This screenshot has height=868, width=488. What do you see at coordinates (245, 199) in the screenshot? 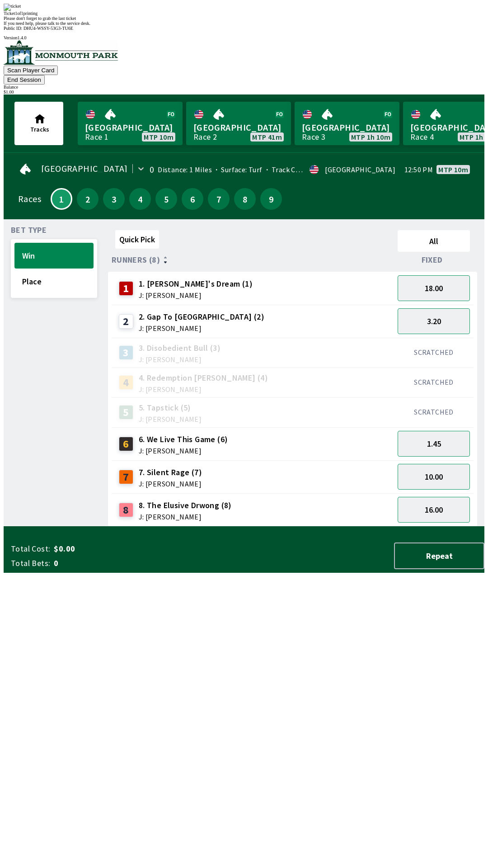
I see `button: 8` at bounding box center [245, 199].